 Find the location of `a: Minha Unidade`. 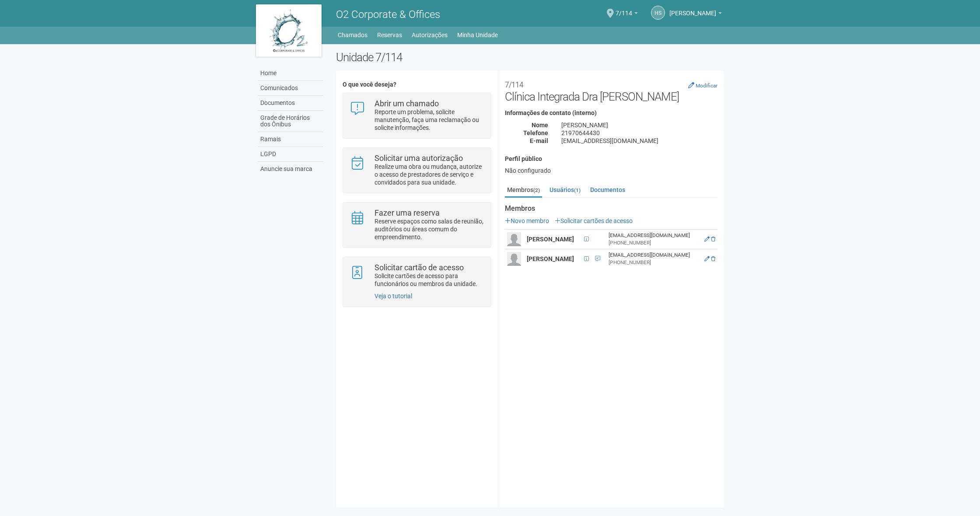

a: Minha Unidade is located at coordinates (477, 35).